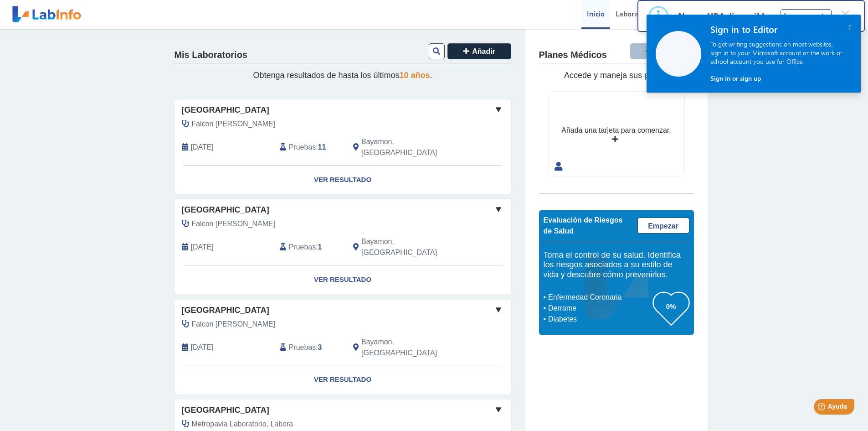 The image size is (868, 431). What do you see at coordinates (616, 130) in the screenshot?
I see `div: Añada una tarjeta para comenzar.` at bounding box center [616, 130].